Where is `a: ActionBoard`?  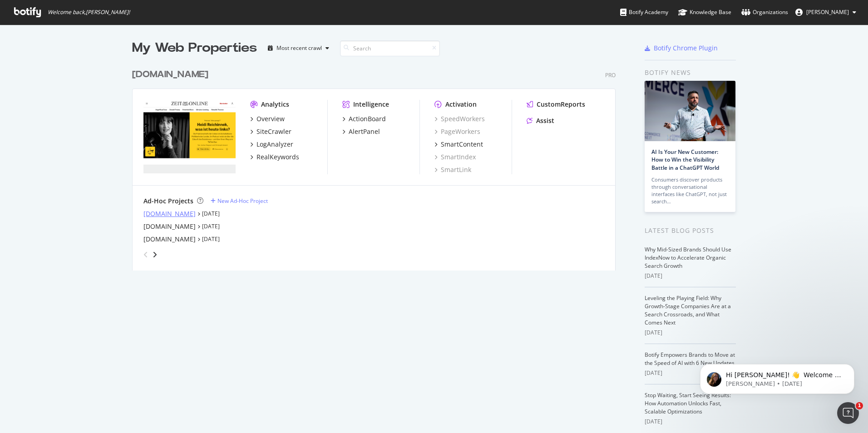 a: ActionBoard is located at coordinates (364, 119).